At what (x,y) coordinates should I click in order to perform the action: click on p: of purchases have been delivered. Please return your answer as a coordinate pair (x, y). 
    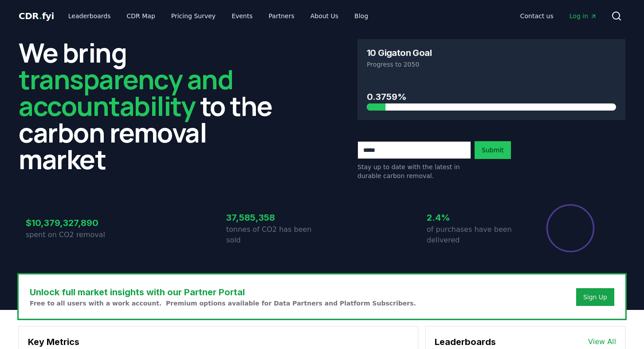
    Looking at the image, I should click on (474, 235).